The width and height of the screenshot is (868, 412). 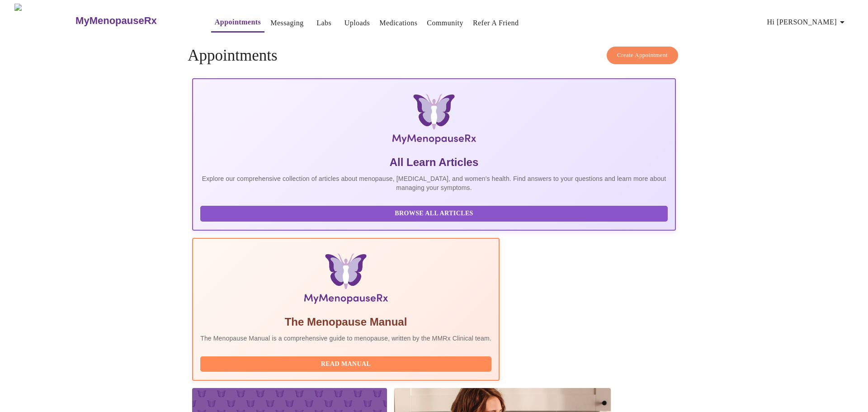 What do you see at coordinates (357, 23) in the screenshot?
I see `button: Uploads` at bounding box center [357, 23].